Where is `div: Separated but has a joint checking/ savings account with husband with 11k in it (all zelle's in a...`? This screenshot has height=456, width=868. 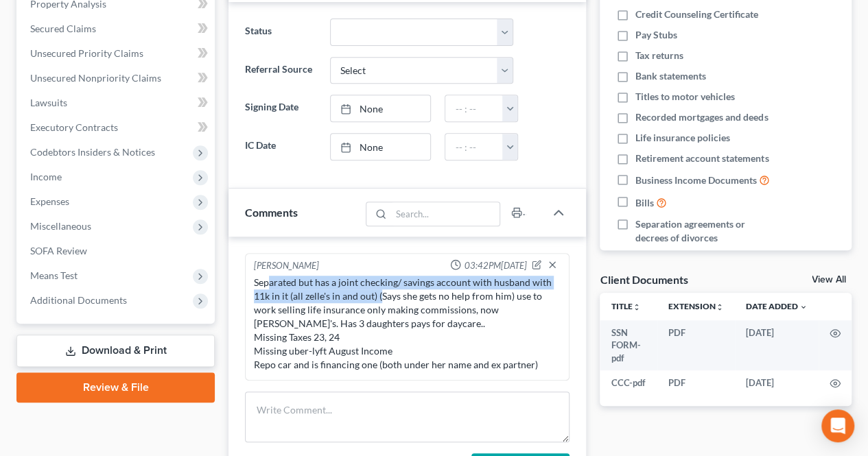 div: Separated but has a joint checking/ savings account with husband with 11k in it (all zelle's in a... is located at coordinates (406, 324).